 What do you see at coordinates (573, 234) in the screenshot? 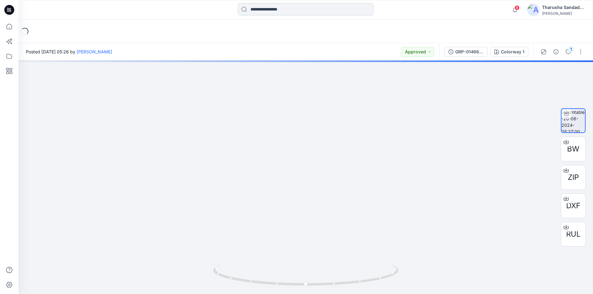
I see `span: RUL` at bounding box center [573, 234].